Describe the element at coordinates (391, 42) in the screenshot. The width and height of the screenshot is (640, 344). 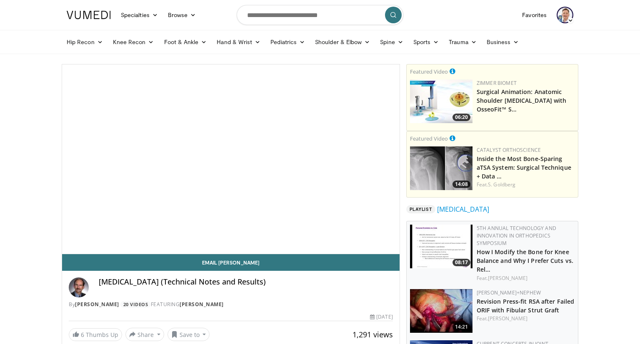
I see `a: Spine` at that location.